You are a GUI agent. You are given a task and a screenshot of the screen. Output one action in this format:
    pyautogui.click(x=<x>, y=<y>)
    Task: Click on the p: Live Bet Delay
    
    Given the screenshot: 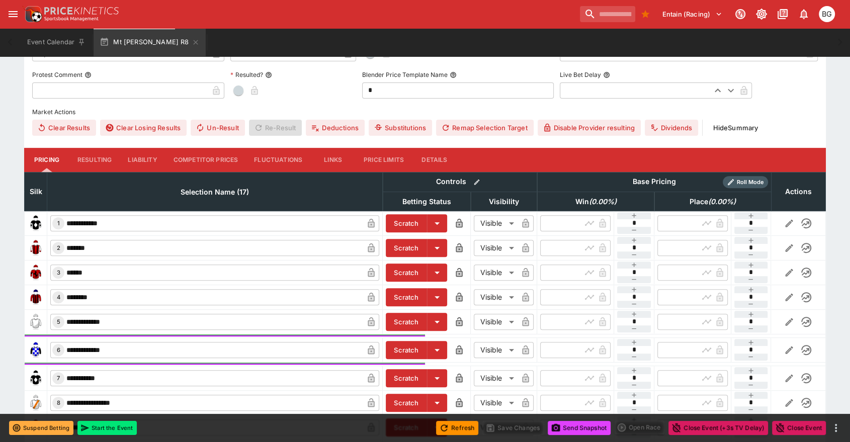 What is the action you would take?
    pyautogui.click(x=580, y=74)
    